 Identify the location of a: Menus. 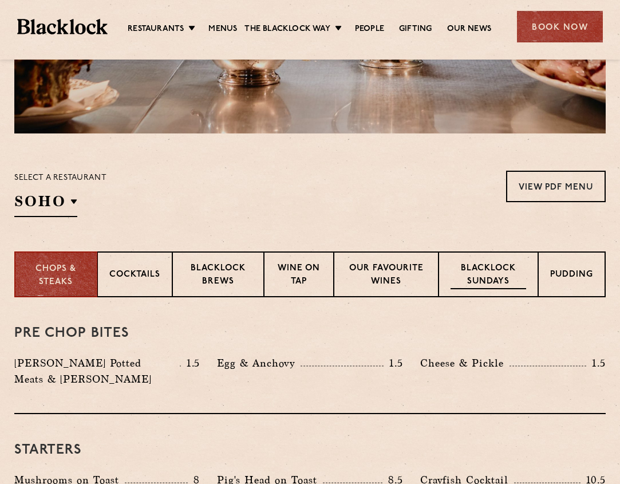
(223, 30).